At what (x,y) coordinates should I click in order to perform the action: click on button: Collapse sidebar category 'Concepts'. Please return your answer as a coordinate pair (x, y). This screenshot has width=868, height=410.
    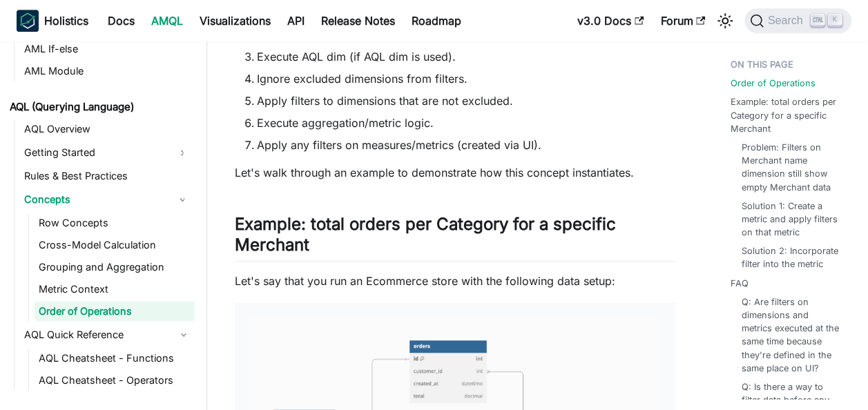
    Looking at the image, I should click on (182, 199).